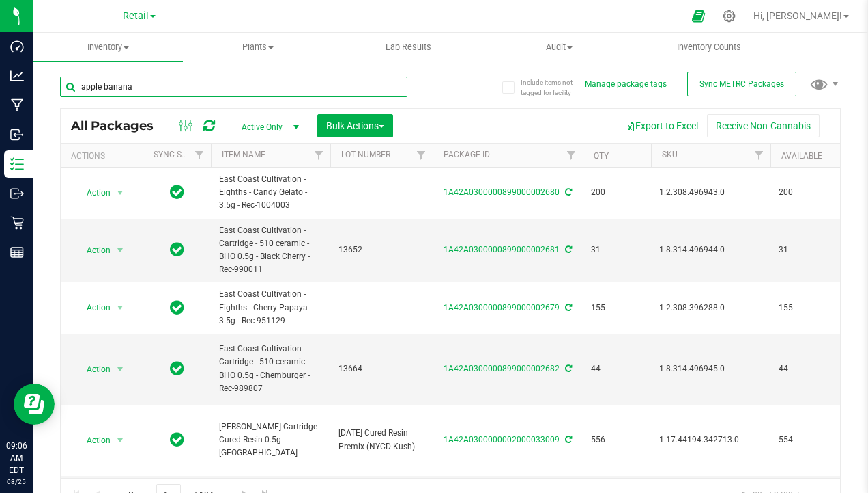  I want to click on a: SKU, so click(670, 154).